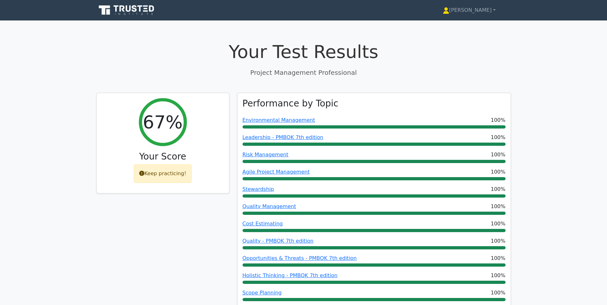 The width and height of the screenshot is (607, 305). I want to click on a: Risk Management, so click(266, 155).